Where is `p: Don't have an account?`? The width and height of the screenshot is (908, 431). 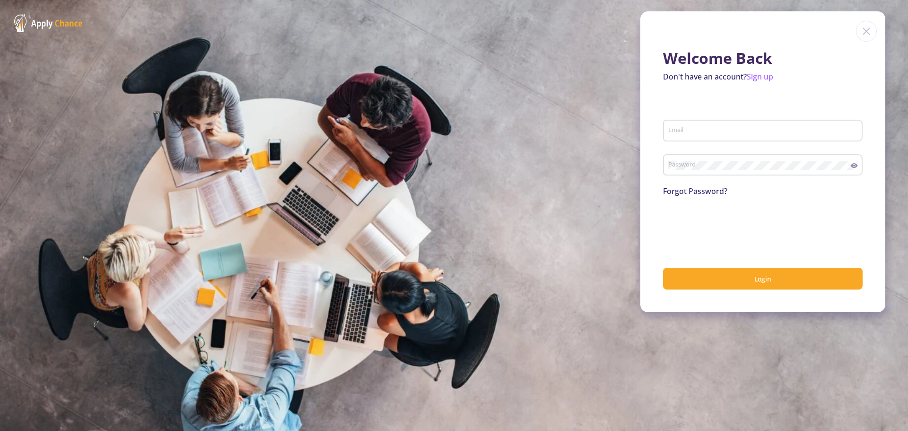
p: Don't have an account? is located at coordinates (763, 77).